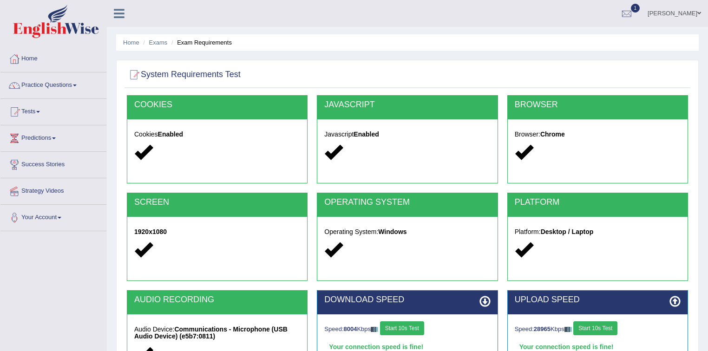  Describe the element at coordinates (217, 203) in the screenshot. I see `h2: SCREEN` at that location.